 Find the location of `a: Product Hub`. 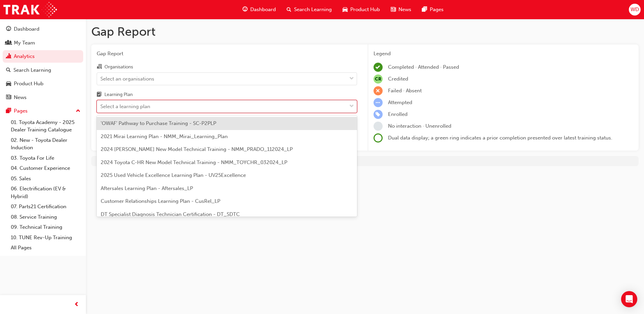

a: Product Hub is located at coordinates (43, 84).